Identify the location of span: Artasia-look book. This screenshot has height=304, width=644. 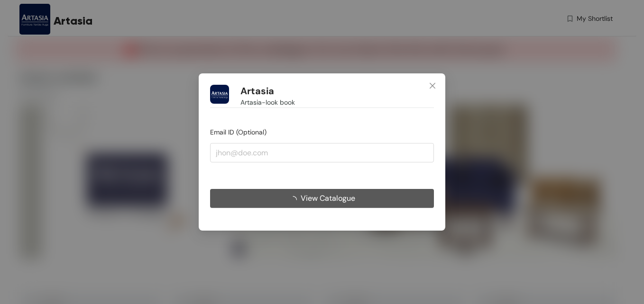
(268, 103).